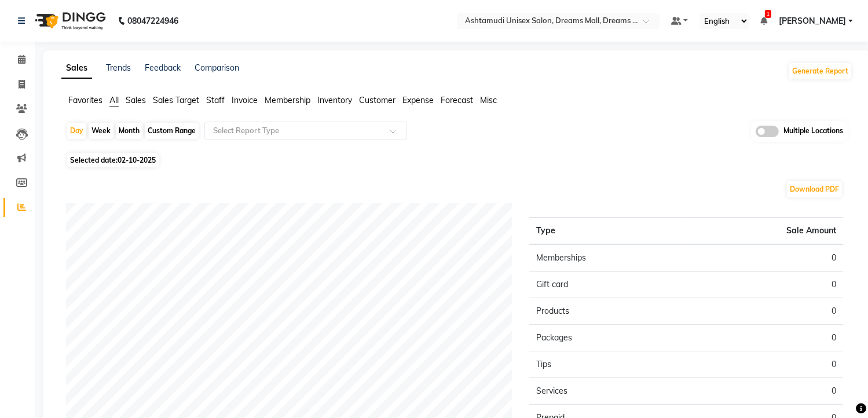 This screenshot has width=868, height=418. I want to click on span: Misc, so click(489, 100).